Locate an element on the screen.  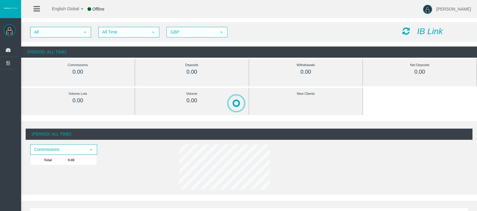
span: All Time is located at coordinates (124, 32).